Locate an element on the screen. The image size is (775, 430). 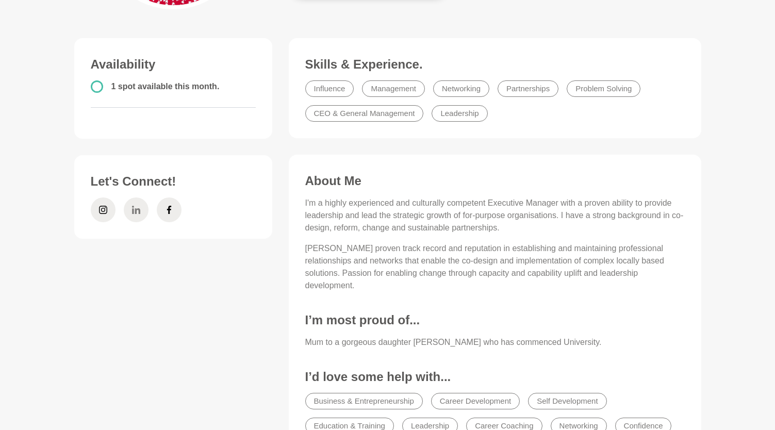
h3: Availability is located at coordinates (173, 64).